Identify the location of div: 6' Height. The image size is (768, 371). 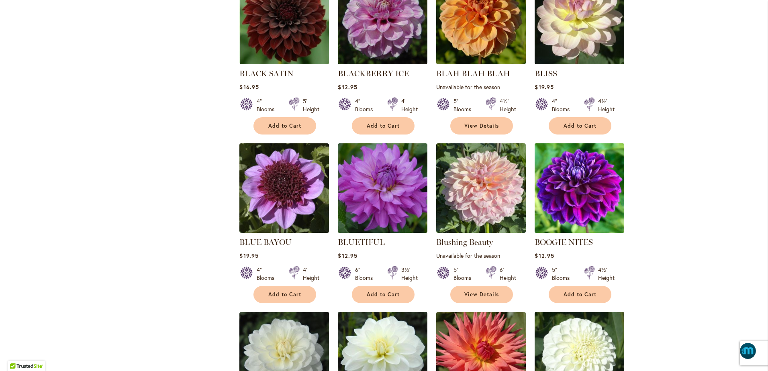
(508, 274).